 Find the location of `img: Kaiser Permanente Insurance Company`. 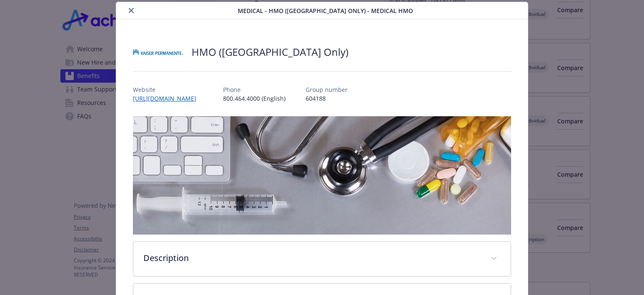

img: Kaiser Permanente Insurance Company is located at coordinates (158, 52).